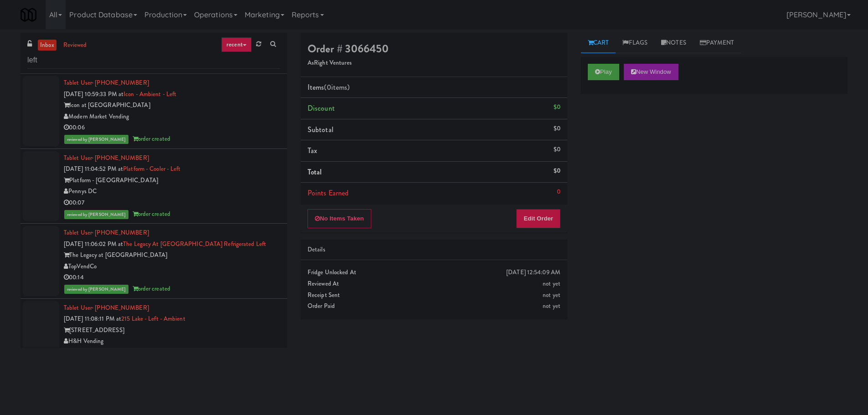 The width and height of the screenshot is (868, 415). Describe the element at coordinates (172, 278) in the screenshot. I see `div: 00:14` at that location.